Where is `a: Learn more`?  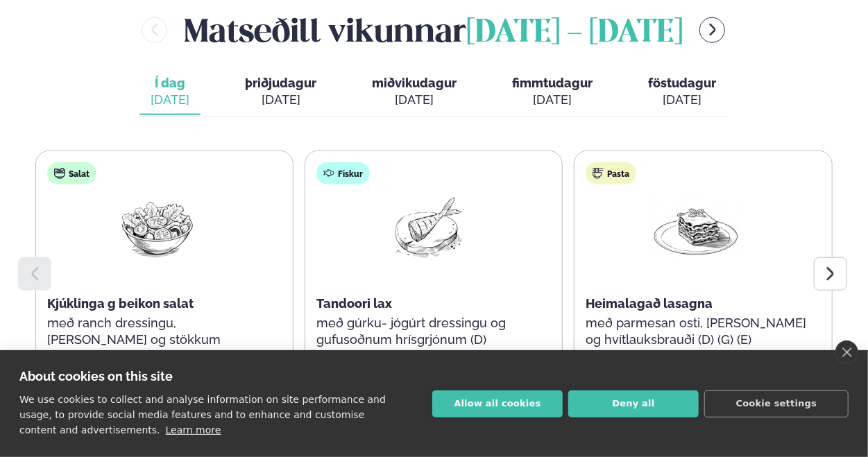 a: Learn more is located at coordinates (193, 430).